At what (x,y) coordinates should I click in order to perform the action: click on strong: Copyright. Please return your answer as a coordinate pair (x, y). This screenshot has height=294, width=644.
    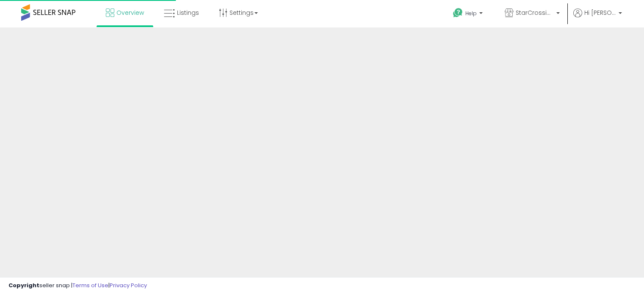
    Looking at the image, I should click on (24, 285).